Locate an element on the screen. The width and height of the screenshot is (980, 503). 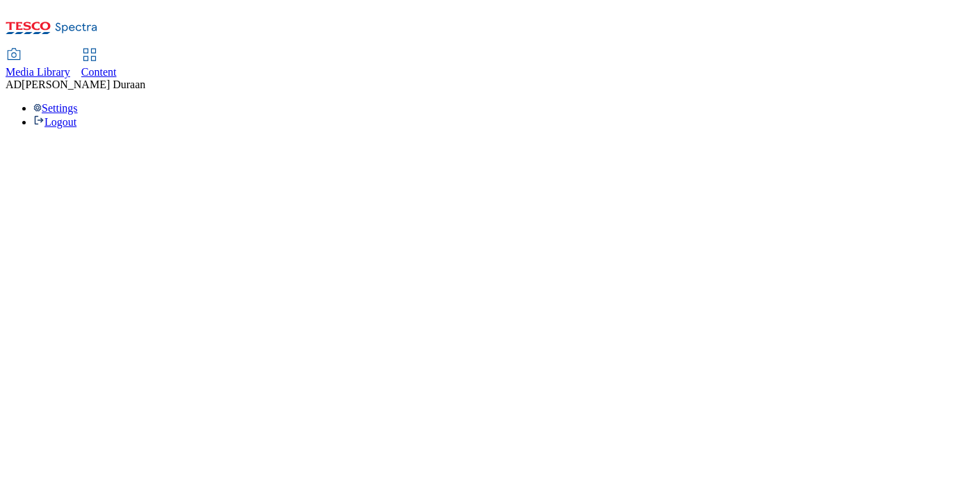
a: Settings is located at coordinates (55, 107).